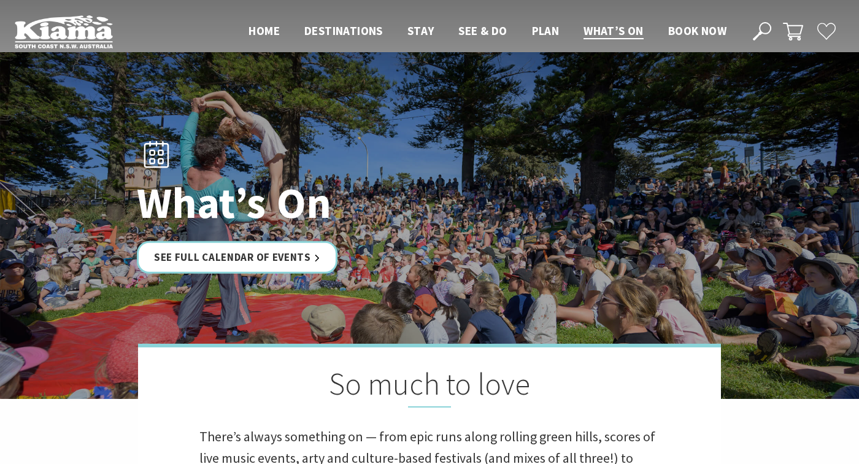 This screenshot has width=859, height=464. Describe the element at coordinates (545, 31) in the screenshot. I see `span: Plan` at that location.